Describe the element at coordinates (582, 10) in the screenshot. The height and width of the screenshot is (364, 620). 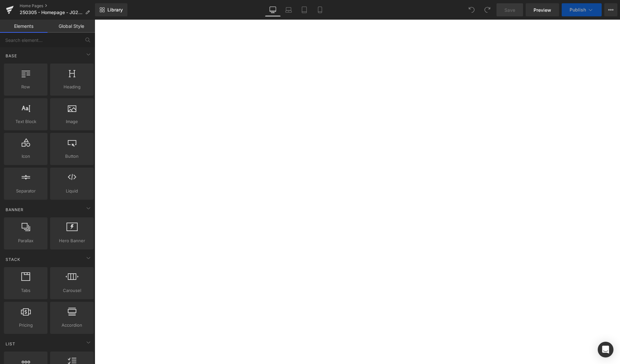
I see `button: Publish` at that location.